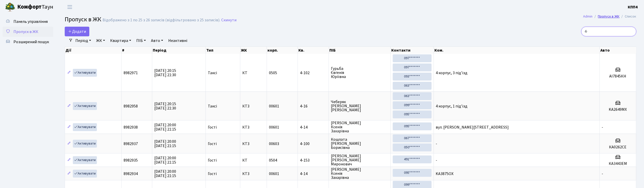  I want to click on span: Таун, so click(35, 7).